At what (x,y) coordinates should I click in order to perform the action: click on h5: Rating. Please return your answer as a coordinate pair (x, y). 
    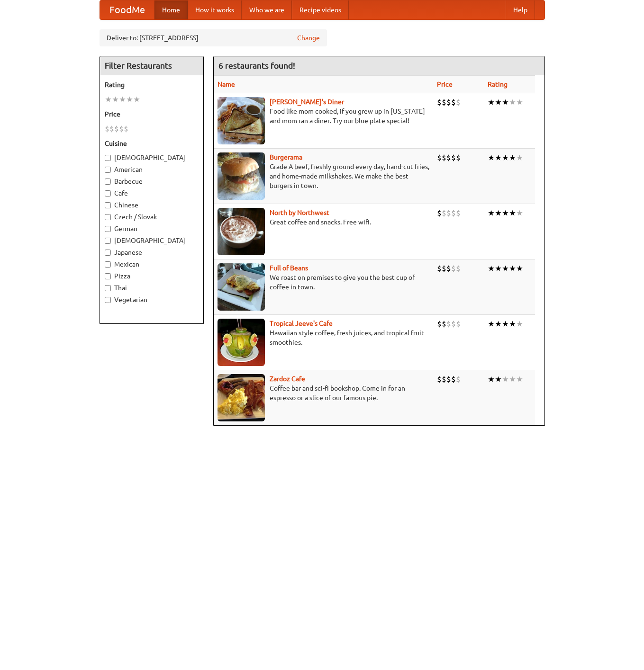
    Looking at the image, I should click on (151, 85).